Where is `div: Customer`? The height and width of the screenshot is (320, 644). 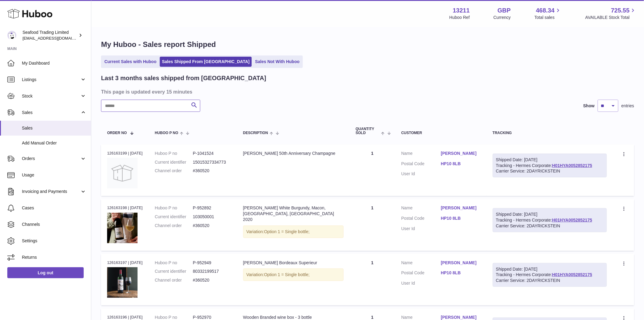 div: Customer is located at coordinates (441, 133).